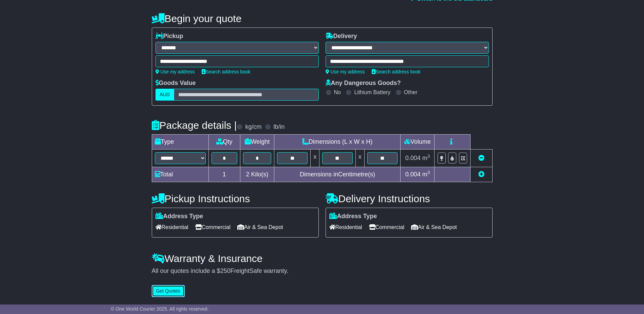  What do you see at coordinates (372, 92) in the screenshot?
I see `label: Lithium Battery` at bounding box center [372, 92].